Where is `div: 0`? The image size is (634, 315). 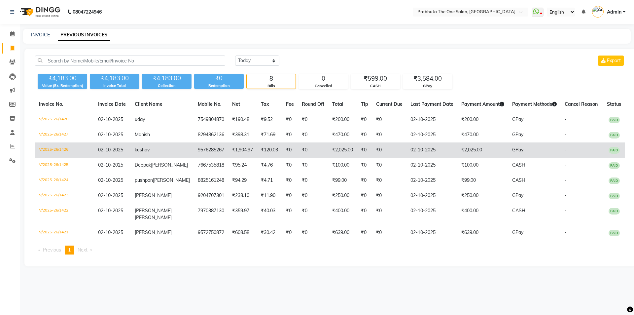
div: 0 is located at coordinates (323, 79).